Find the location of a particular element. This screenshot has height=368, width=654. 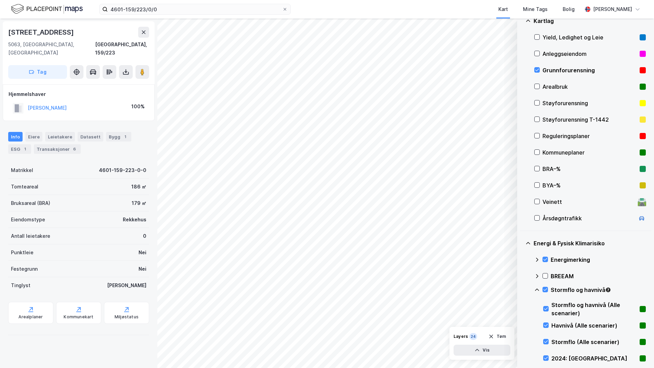

button: Tøm is located at coordinates (497, 336).